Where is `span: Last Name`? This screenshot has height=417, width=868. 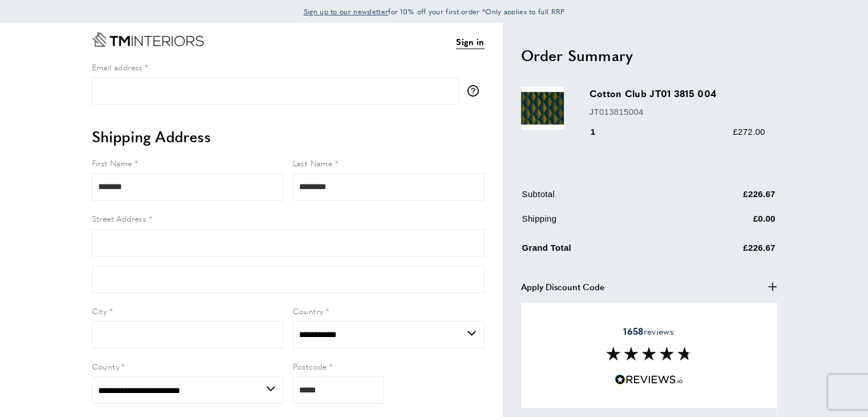 span: Last Name is located at coordinates (313, 163).